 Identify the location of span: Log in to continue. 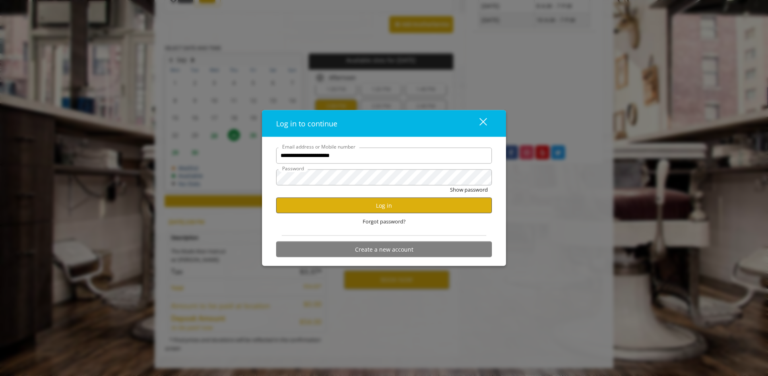
(307, 123).